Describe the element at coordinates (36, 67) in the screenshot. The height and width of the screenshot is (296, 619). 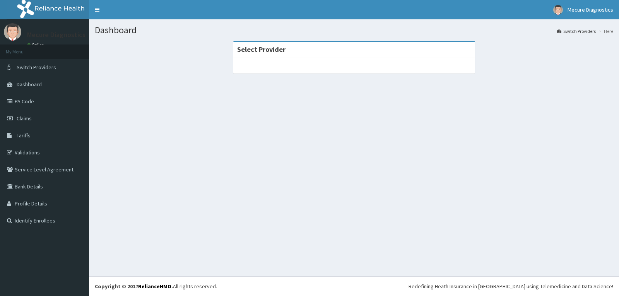
I see `span: Switch Providers` at that location.